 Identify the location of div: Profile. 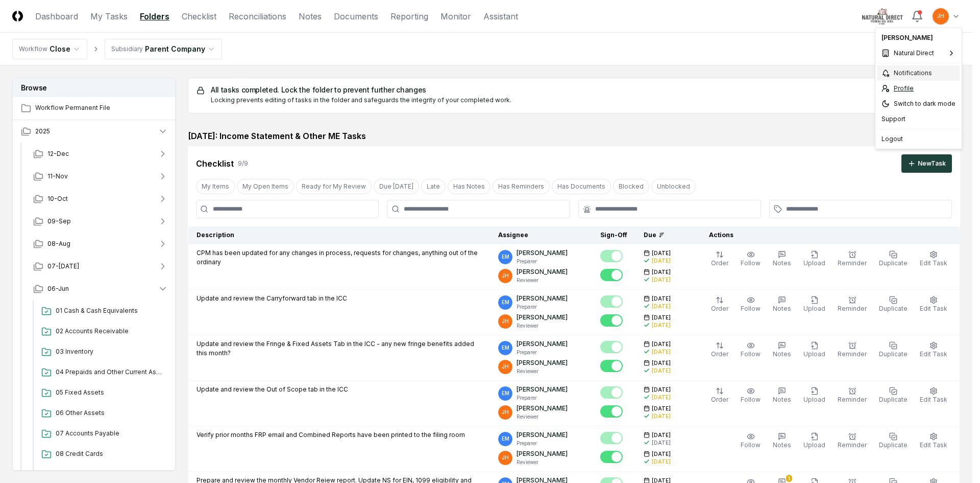
(918, 89).